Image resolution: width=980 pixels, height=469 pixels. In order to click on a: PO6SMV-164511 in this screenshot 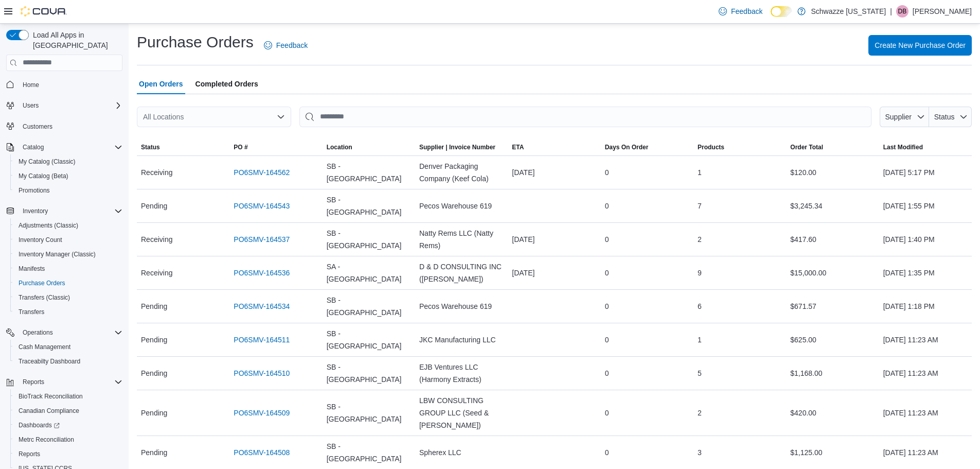, I will do `click(262, 340)`.